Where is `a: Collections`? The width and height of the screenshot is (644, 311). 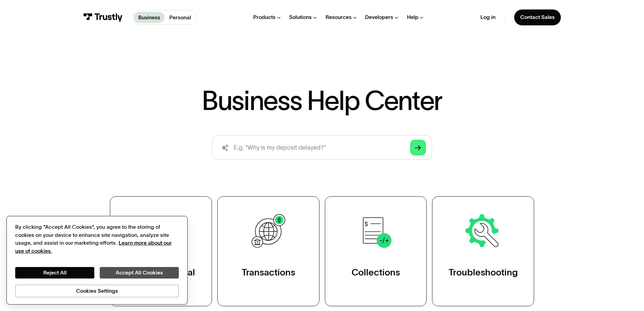 a: Collections is located at coordinates (376, 251).